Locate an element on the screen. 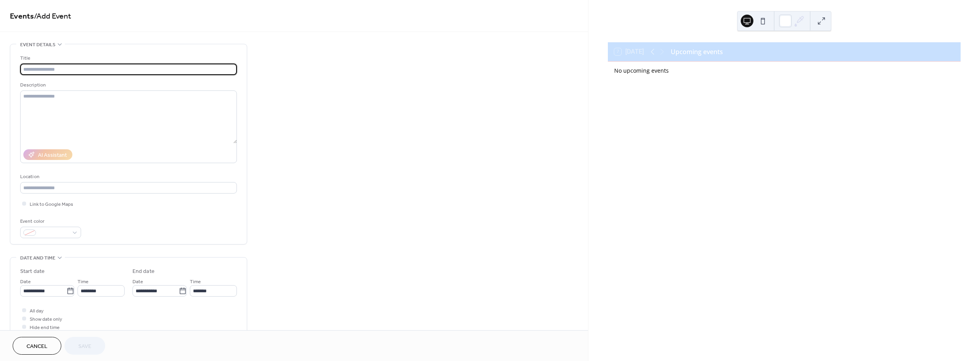 This screenshot has height=361, width=980. div: Title is located at coordinates (128, 58).